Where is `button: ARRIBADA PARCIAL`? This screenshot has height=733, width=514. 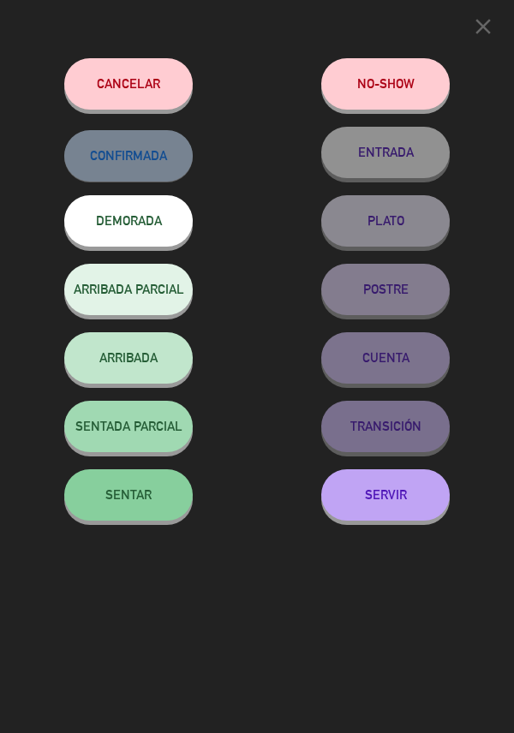
button: ARRIBADA PARCIAL is located at coordinates (128, 289).